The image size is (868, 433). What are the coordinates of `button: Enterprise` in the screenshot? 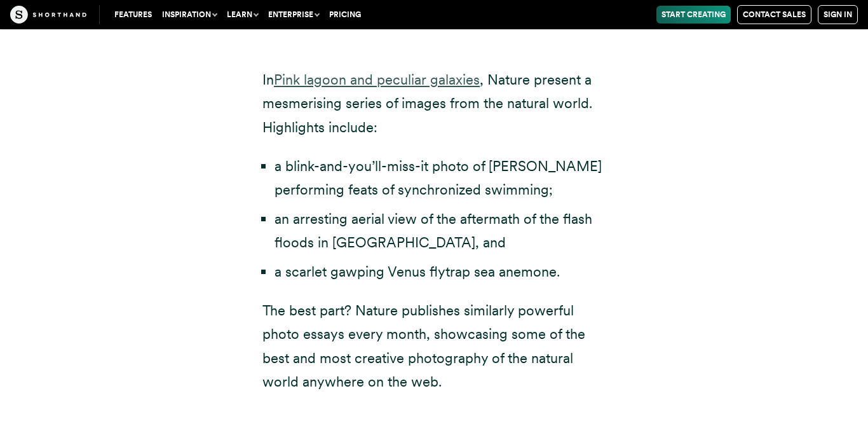 It's located at (294, 15).